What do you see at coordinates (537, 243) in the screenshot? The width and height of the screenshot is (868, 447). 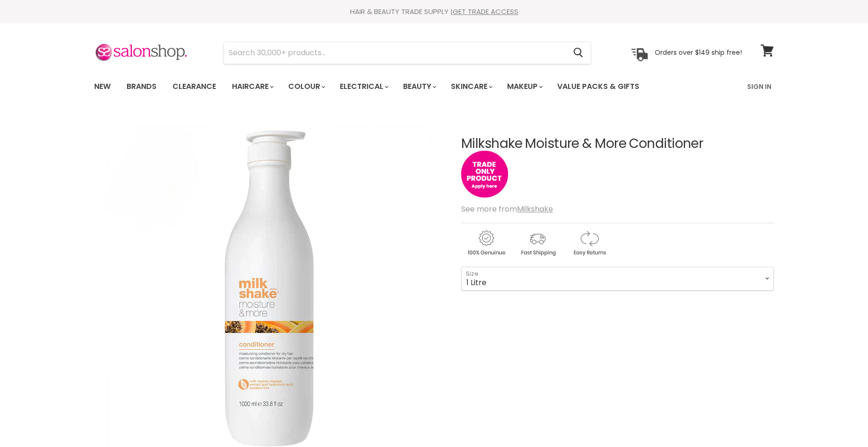 I see `img: shipping.gif` at bounding box center [537, 243].